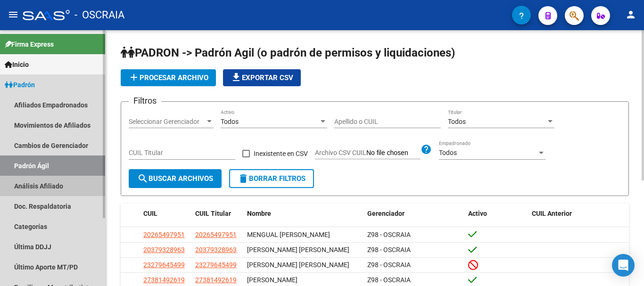 Image resolution: width=644 pixels, height=286 pixels. Describe the element at coordinates (303, 214) in the screenshot. I see `datatable-header-cell: Nombre` at that location.